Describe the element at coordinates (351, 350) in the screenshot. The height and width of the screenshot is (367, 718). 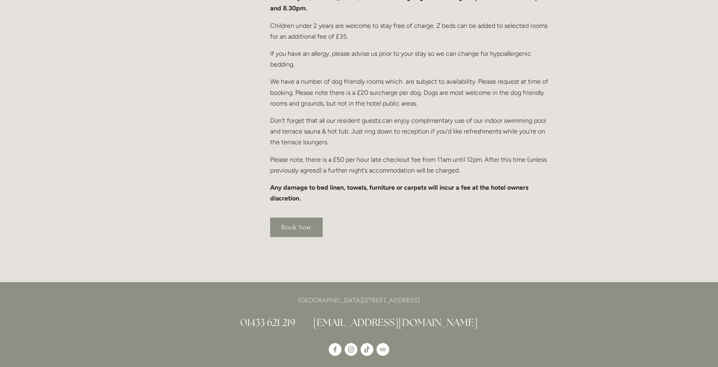
I see `a: Instagram` at that location.